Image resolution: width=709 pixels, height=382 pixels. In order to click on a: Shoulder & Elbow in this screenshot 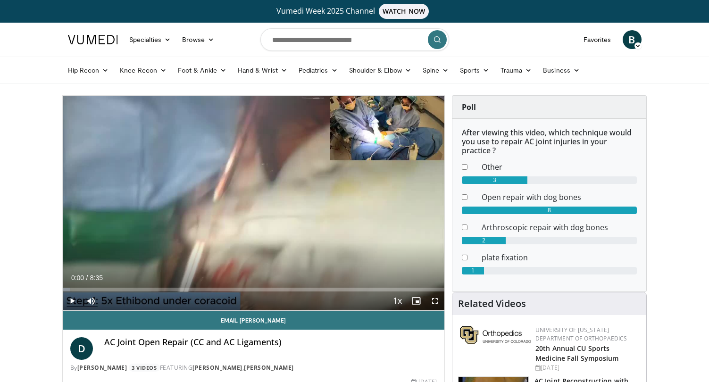, I will do `click(380, 70)`.